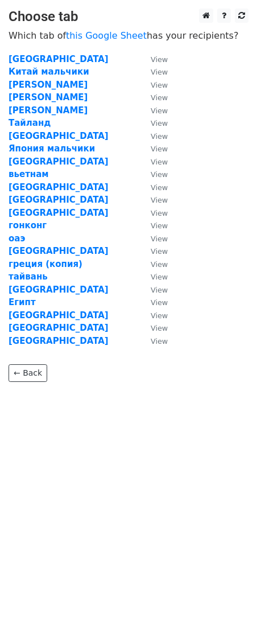 Image resolution: width=257 pixels, height=621 pixels. What do you see at coordinates (17, 239) in the screenshot?
I see `a: оаэ` at bounding box center [17, 239].